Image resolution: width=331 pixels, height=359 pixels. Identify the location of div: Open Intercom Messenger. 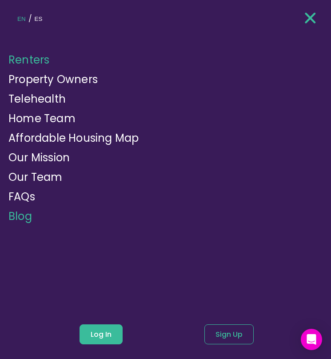
(312, 340).